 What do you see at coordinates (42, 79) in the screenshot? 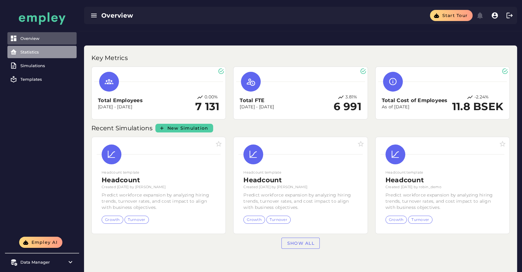
I see `a: Templates` at bounding box center [42, 79].